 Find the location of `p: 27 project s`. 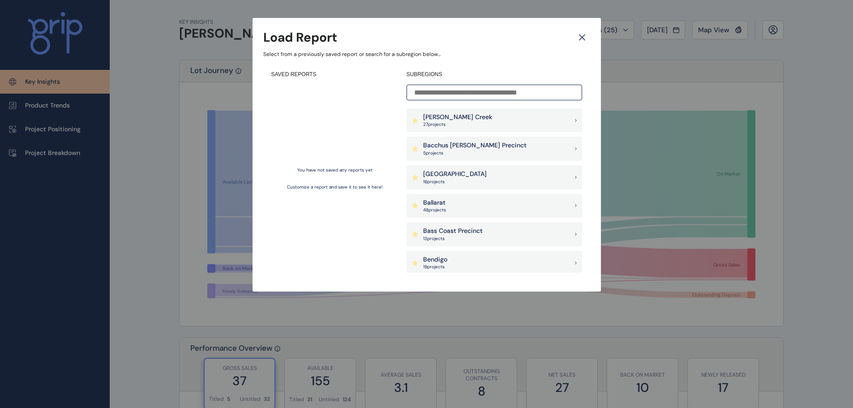

p: 27 project s is located at coordinates (458, 124).